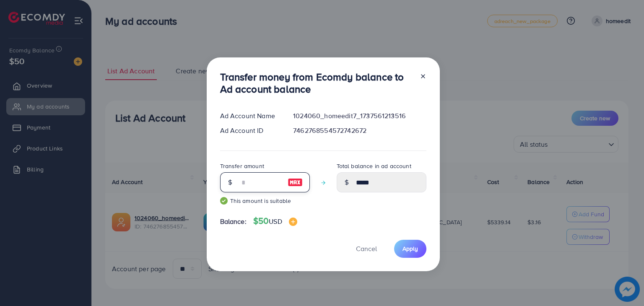  What do you see at coordinates (242, 166) in the screenshot?
I see `label: Transfer amount` at bounding box center [242, 166].